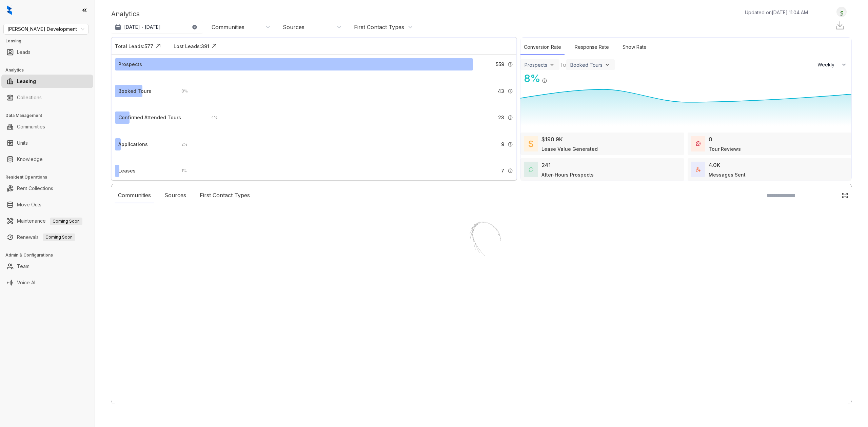 This screenshot has height=427, width=868. Describe the element at coordinates (503, 171) in the screenshot. I see `span: 7` at that location.